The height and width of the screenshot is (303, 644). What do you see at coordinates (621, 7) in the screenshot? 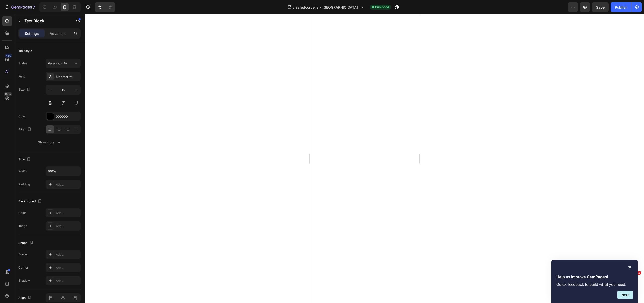
I see `button: Publish` at bounding box center [621, 7].